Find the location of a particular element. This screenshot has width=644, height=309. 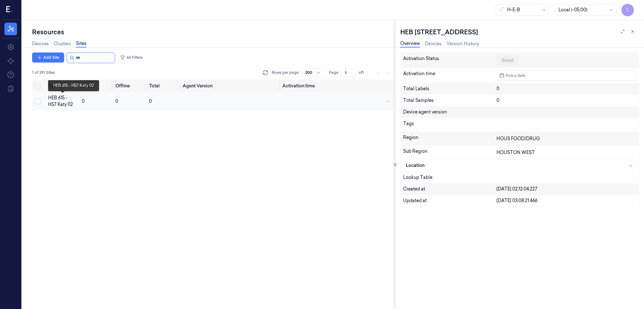

div: Resources is located at coordinates (213, 32).